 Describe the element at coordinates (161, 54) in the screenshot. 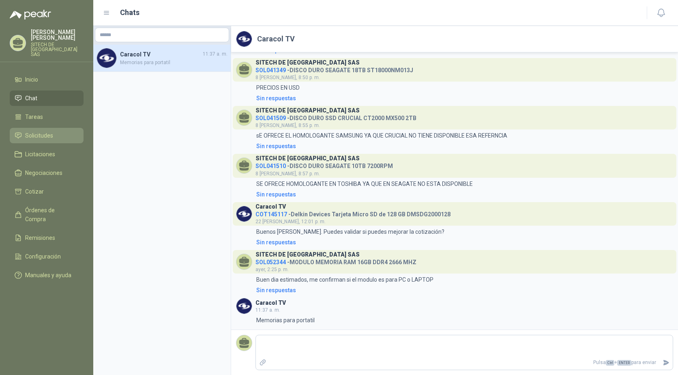

I see `h4: Caracol TV` at that location.